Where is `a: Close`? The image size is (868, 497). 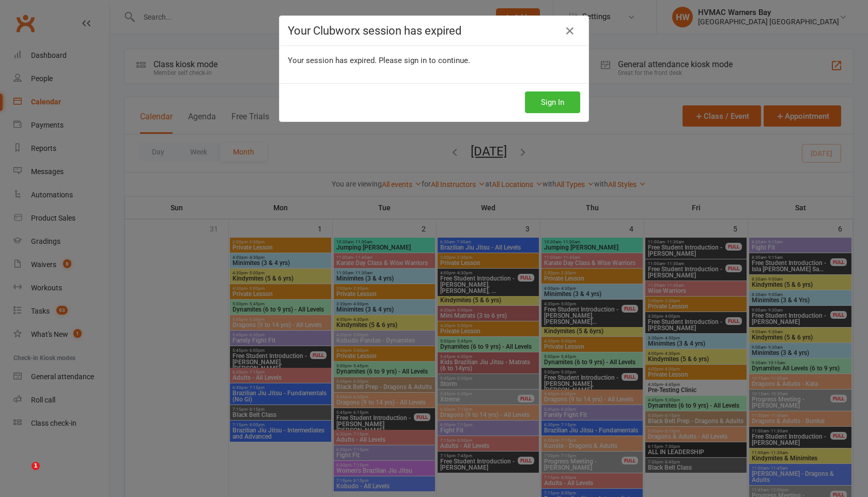 a: Close is located at coordinates (570, 31).